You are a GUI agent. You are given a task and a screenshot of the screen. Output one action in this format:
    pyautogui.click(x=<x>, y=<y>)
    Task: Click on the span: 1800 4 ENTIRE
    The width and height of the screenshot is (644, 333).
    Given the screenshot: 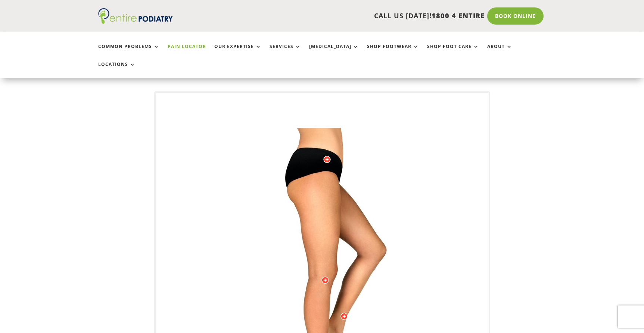 What is the action you would take?
    pyautogui.click(x=458, y=15)
    